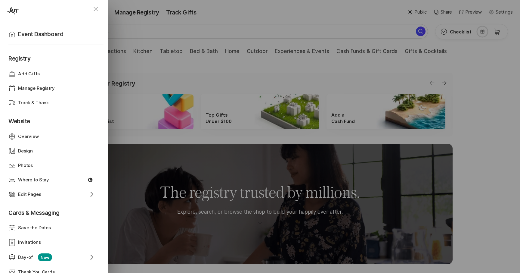  What do you see at coordinates (29, 74) in the screenshot?
I see `p: Add Gifts` at bounding box center [29, 74].